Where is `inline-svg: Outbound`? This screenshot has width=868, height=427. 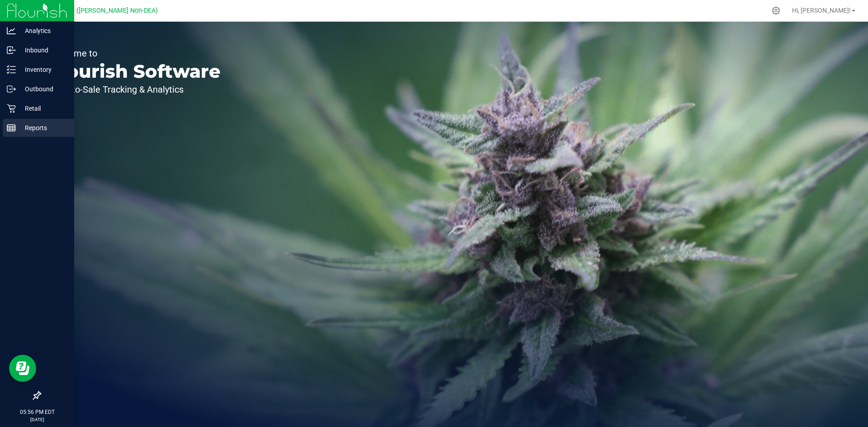
inline-svg: Outbound is located at coordinates (11, 89).